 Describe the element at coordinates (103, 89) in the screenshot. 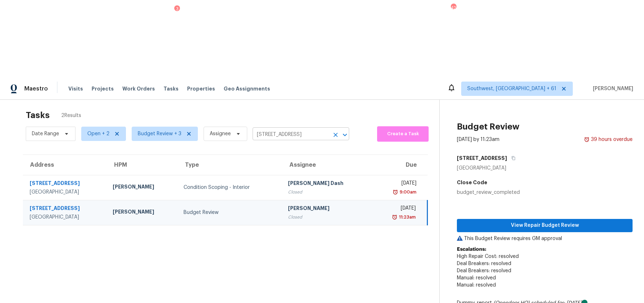

I see `span: Projects` at that location.